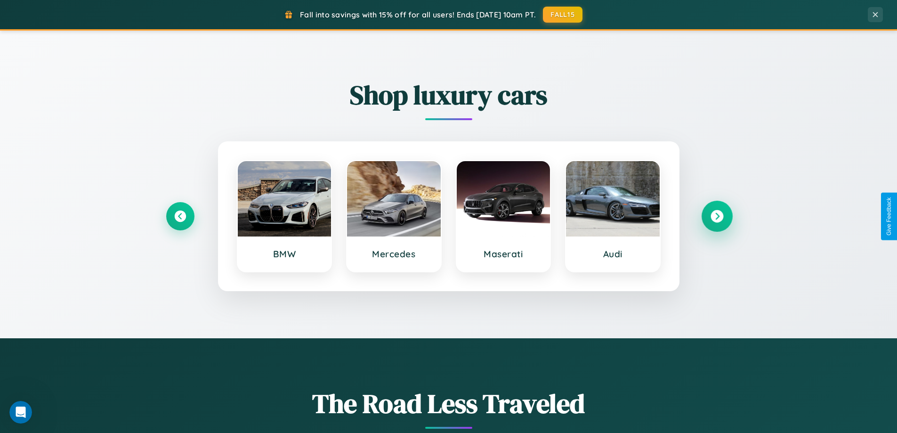 The image size is (897, 433). Describe the element at coordinates (284, 254) in the screenshot. I see `h3: BMW` at that location.